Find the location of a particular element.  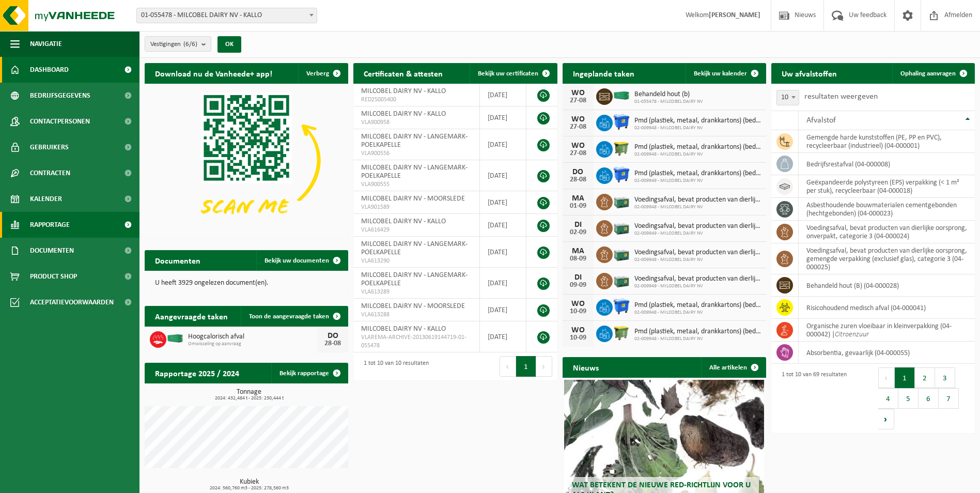

td: bedrijfsrestafval (04-000008) is located at coordinates (886, 164).